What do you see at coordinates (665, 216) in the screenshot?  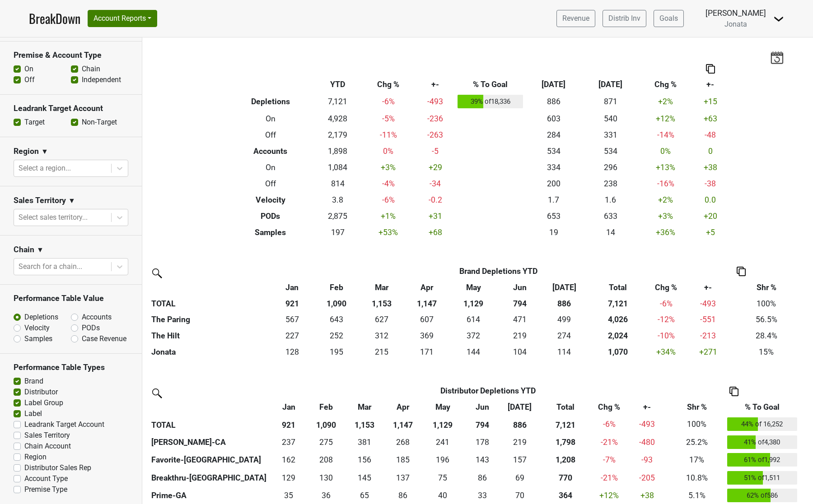 I see `td: +3 %` at bounding box center [665, 216].